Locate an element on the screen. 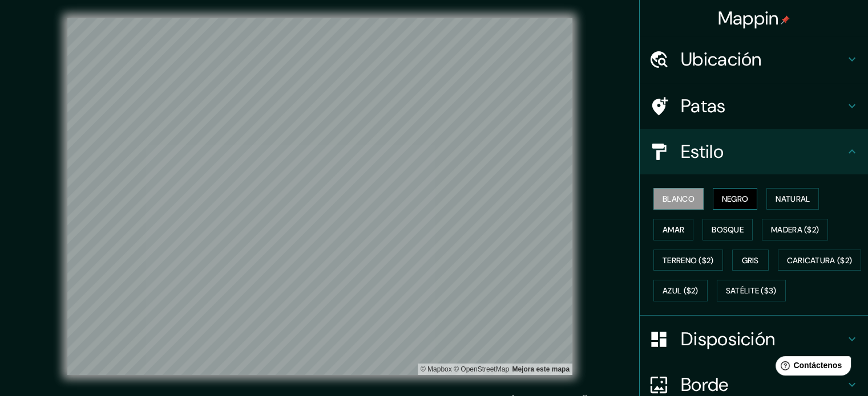  button: Negro is located at coordinates (735, 199).